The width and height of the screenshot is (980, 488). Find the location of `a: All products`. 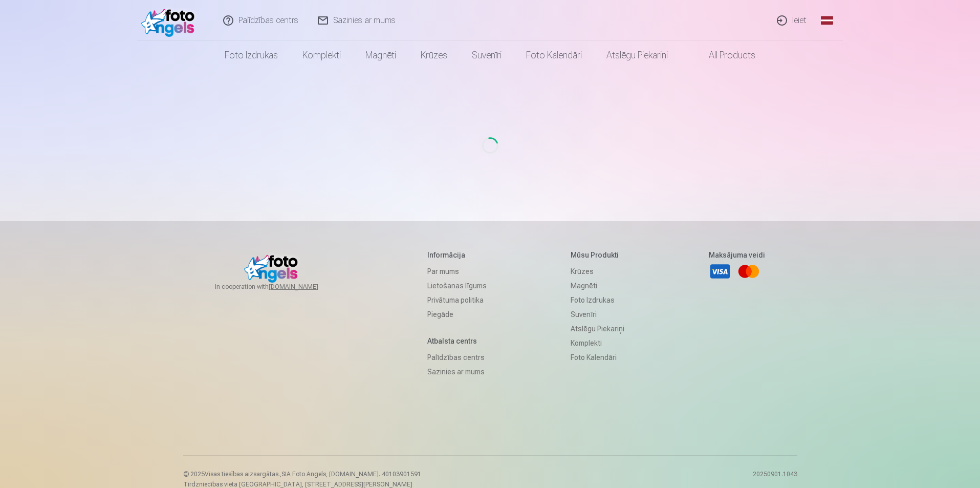

a: All products is located at coordinates (724, 55).